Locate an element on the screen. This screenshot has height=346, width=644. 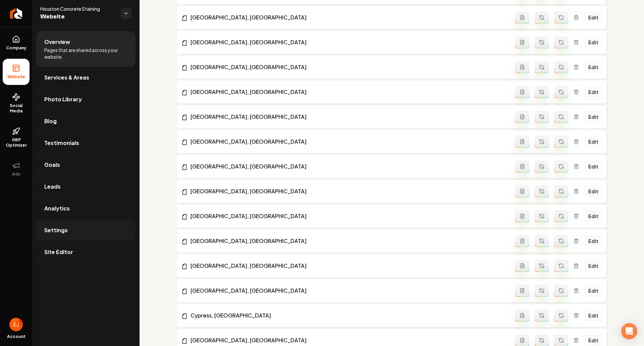
a: Leads is located at coordinates (86, 187).